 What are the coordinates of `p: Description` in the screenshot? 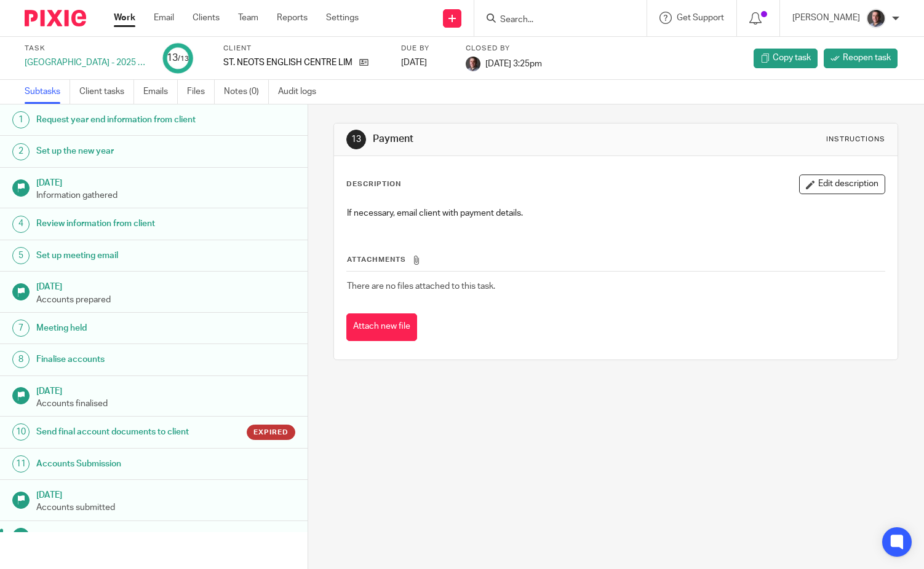 It's located at (373, 184).